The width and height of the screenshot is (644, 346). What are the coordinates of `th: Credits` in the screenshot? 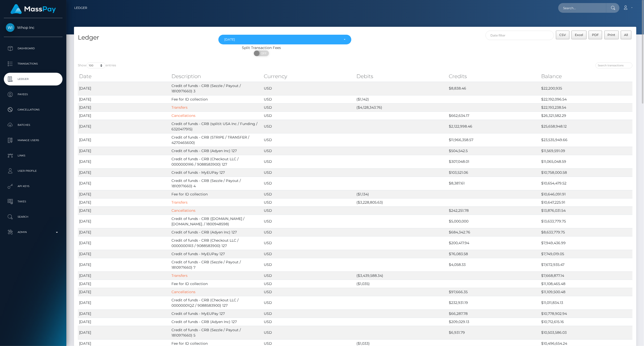 It's located at (494, 76).